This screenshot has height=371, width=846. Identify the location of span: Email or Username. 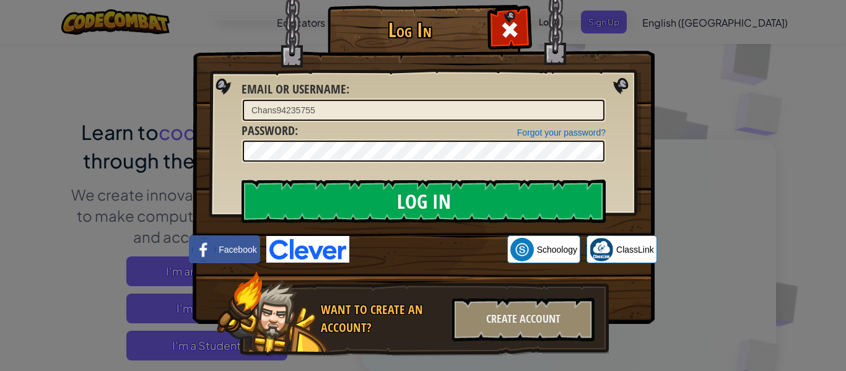
(294, 89).